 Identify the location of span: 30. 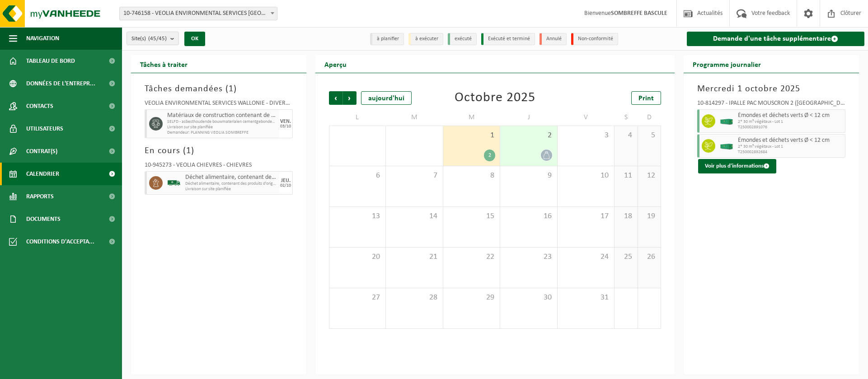
(529, 298).